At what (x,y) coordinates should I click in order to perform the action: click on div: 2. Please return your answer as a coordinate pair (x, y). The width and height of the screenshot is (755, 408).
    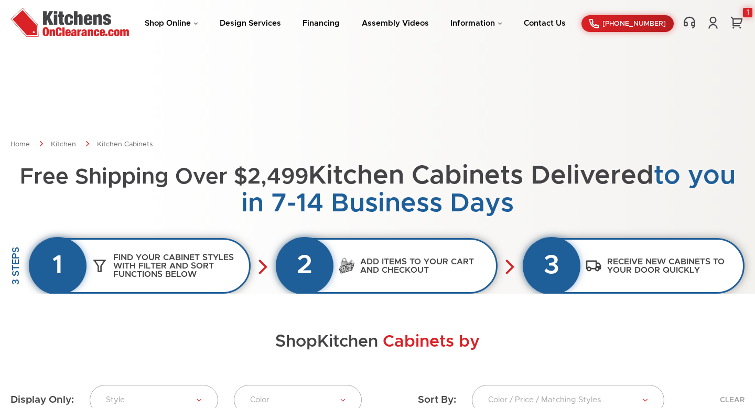
    Looking at the image, I should click on (304, 266).